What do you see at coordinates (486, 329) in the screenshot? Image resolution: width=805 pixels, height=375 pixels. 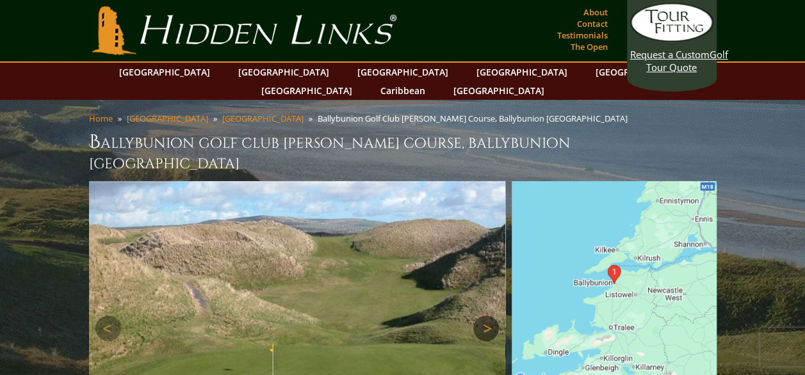 I see `a: Next` at bounding box center [486, 329].